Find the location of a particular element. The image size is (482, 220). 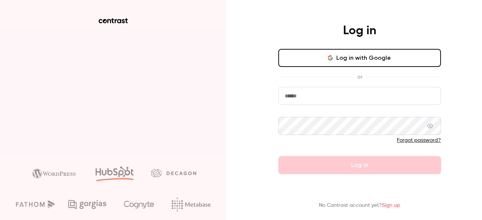

span: or is located at coordinates (360, 77).